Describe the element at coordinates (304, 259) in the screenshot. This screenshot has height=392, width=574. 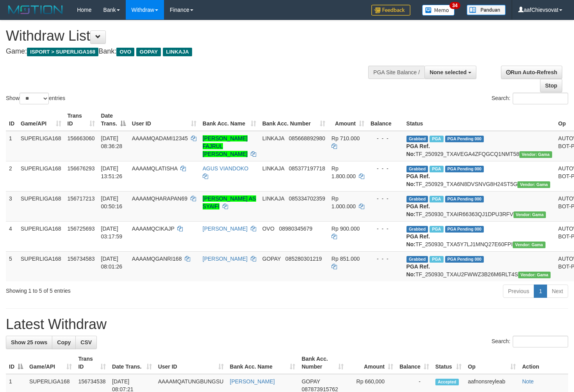
I see `span: Copy 085280301219 to clipboard` at that location.